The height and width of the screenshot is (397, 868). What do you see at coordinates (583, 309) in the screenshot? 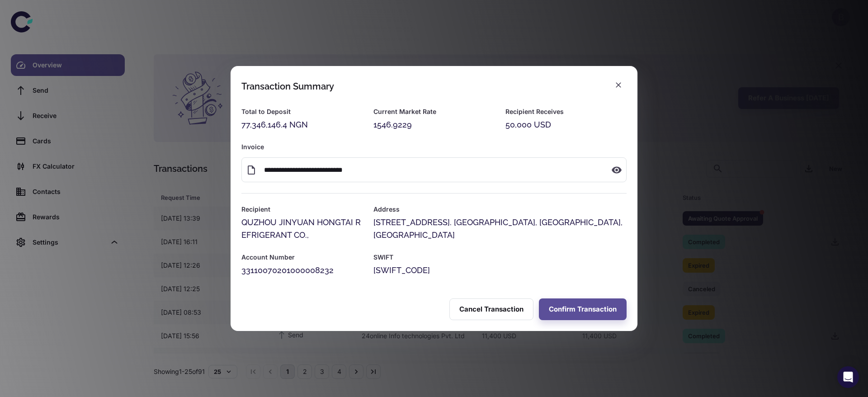
I see `button: Confirm Transaction` at bounding box center [583, 309].